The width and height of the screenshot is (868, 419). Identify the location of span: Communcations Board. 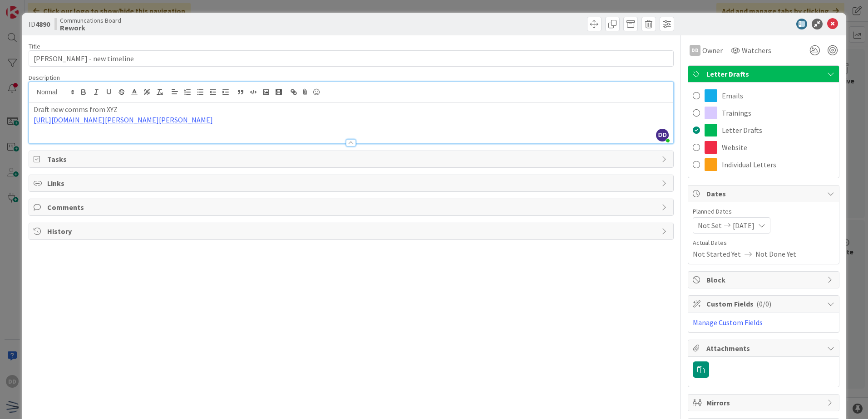
(90, 21).